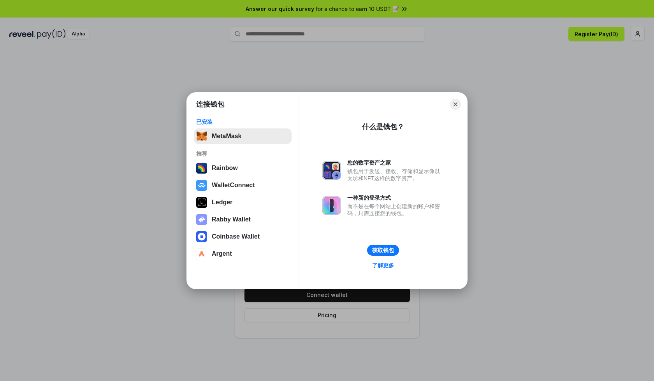 This screenshot has width=654, height=381. Describe the element at coordinates (456, 104) in the screenshot. I see `button: Close` at that location.